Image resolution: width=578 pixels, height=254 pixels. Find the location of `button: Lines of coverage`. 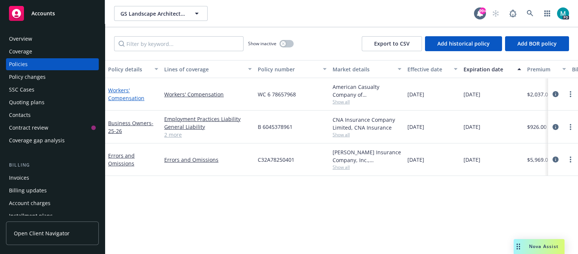

button: Lines of coverage is located at coordinates (208, 69).